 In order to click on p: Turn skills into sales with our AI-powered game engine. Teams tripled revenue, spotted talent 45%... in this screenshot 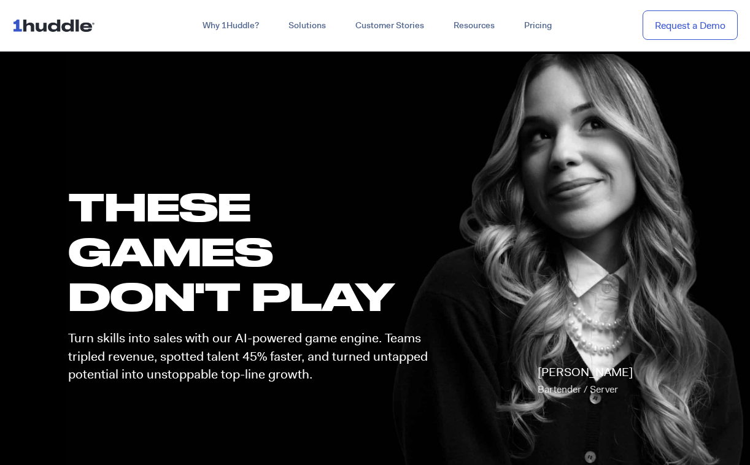, I will do `click(254, 357)`.